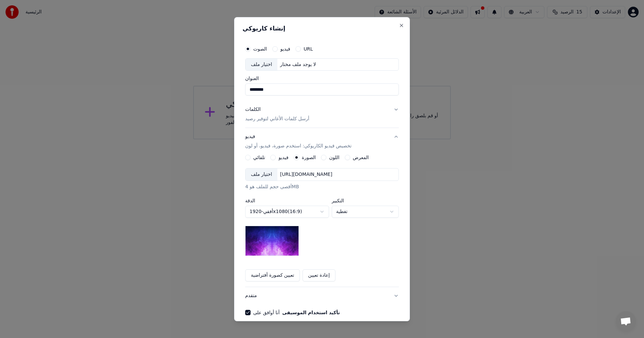  Describe the element at coordinates (287, 201) in the screenshot. I see `label: الدقة` at that location.